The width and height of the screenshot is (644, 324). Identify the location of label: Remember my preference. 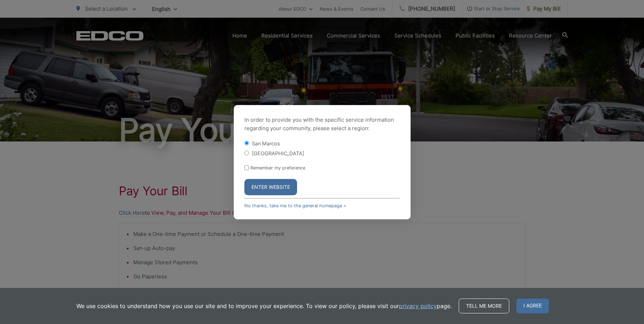
(278, 168).